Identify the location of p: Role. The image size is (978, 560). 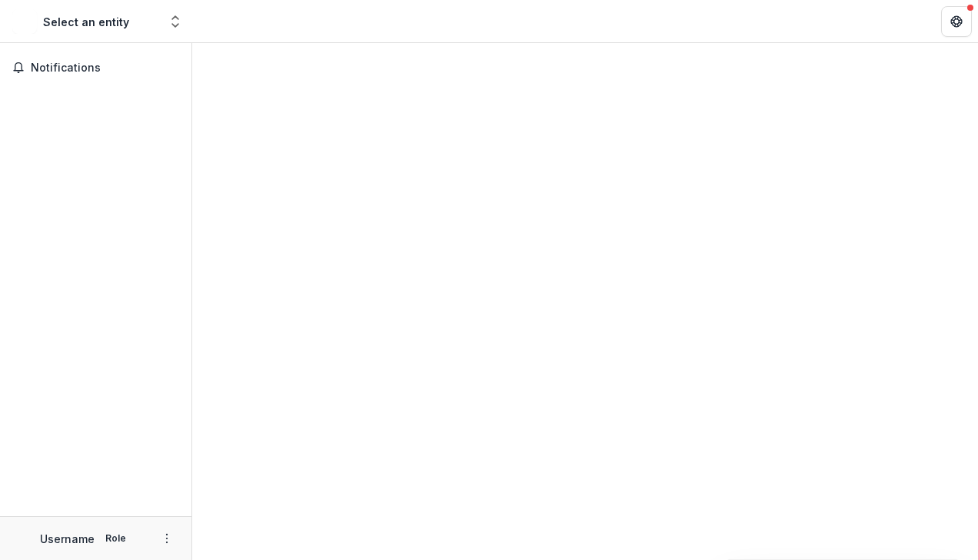
(115, 538).